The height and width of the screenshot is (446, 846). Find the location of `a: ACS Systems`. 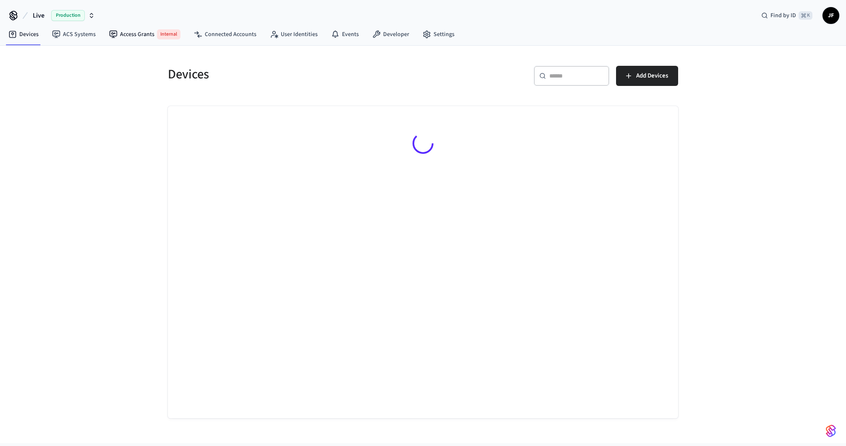

a: ACS Systems is located at coordinates (74, 34).